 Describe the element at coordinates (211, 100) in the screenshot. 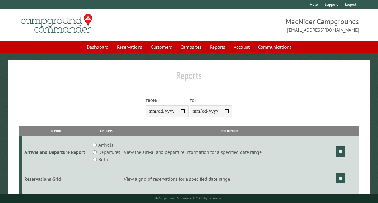

I see `label: To:` at that location.